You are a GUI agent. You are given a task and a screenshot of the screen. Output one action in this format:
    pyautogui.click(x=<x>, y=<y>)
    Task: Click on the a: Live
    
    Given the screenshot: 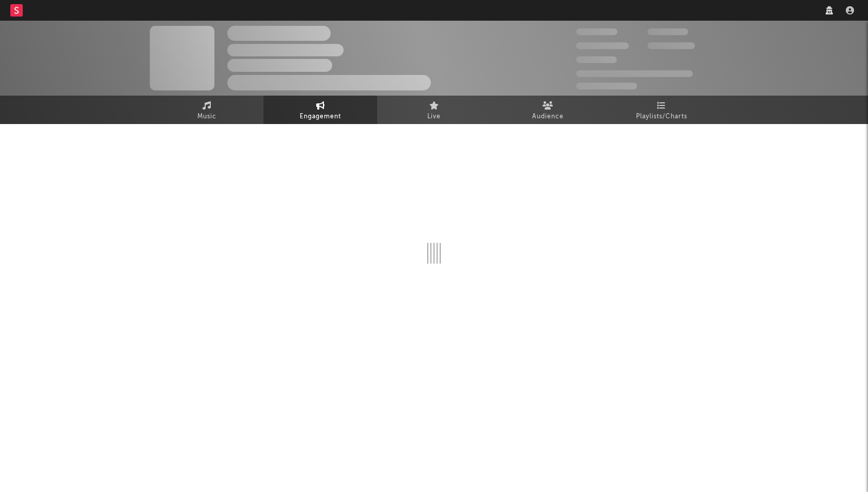 What is the action you would take?
    pyautogui.click(x=434, y=109)
    